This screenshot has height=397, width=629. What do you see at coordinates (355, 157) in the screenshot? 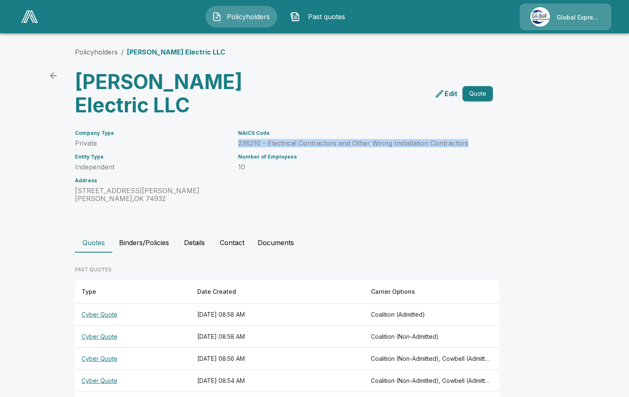
I see `h6: Number of Employees` at bounding box center [355, 157].